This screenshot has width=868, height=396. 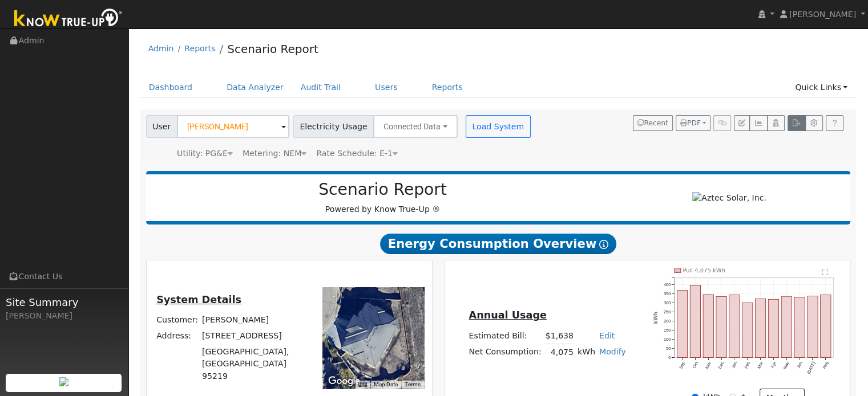 I want to click on a: Open this area in Google Maps (opens a new window), so click(x=344, y=381).